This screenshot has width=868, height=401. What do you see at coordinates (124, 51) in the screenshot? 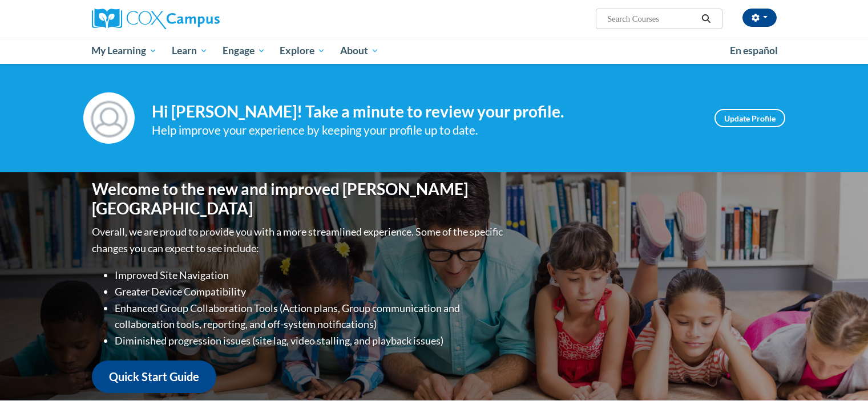
I see `span: My Learning` at bounding box center [124, 51].